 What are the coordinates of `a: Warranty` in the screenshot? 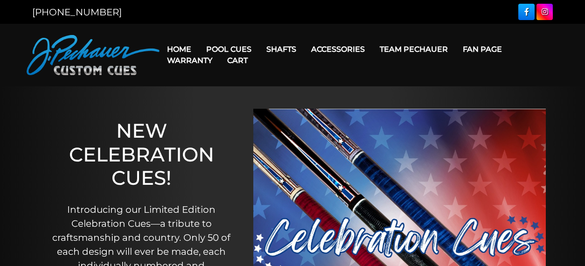 It's located at (189, 60).